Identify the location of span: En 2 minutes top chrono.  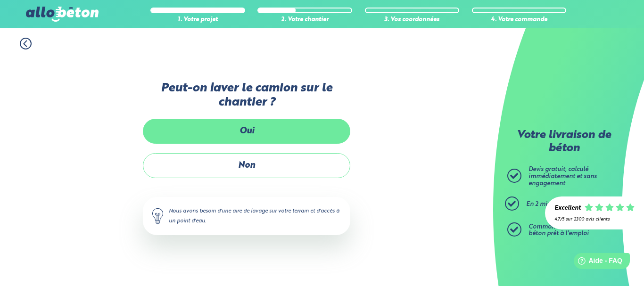
(561, 204).